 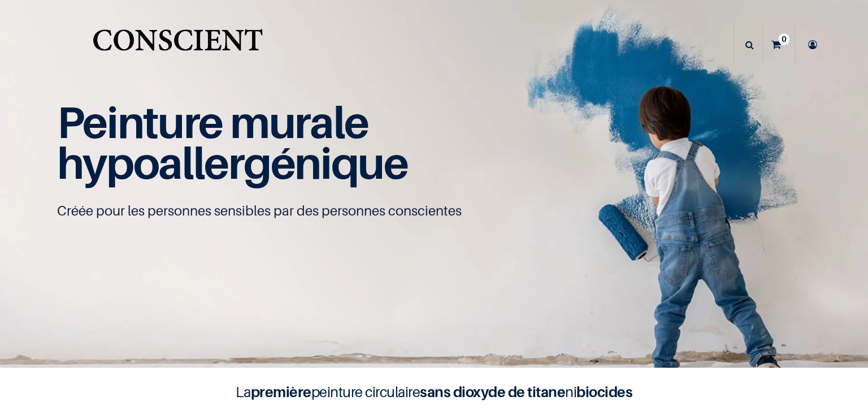 I want to click on b: biocides, so click(x=604, y=391).